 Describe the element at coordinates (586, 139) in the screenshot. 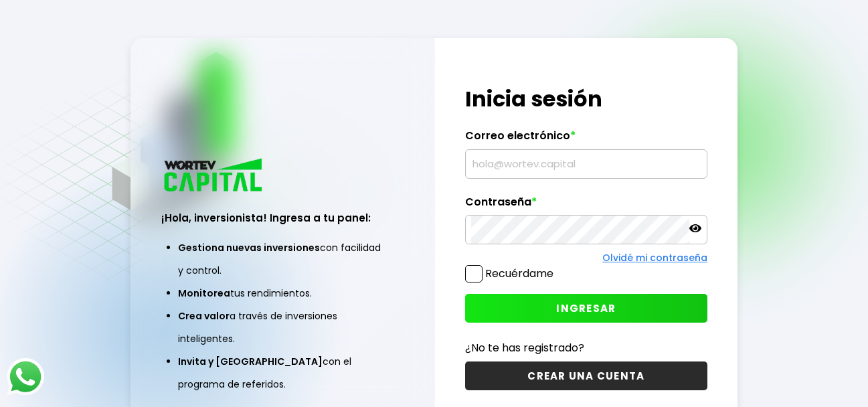

I see `label: Correo electrónico` at that location.